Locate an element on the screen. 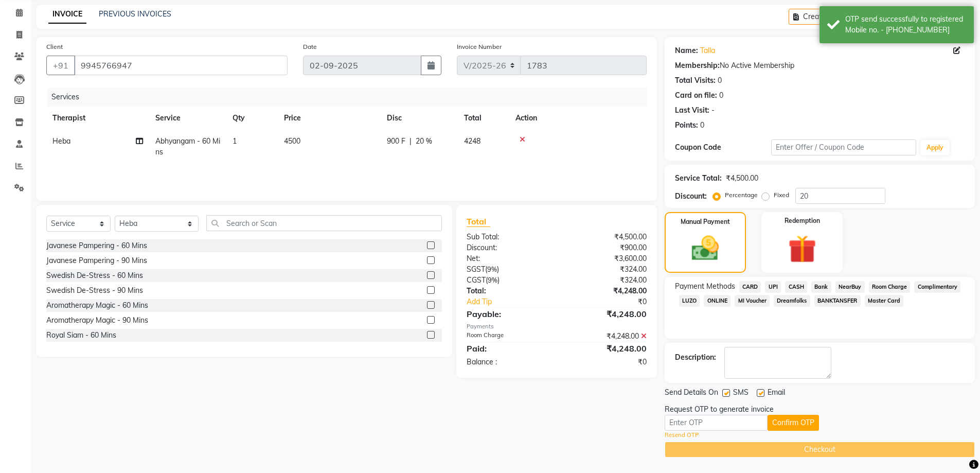 This screenshot has height=473, width=980. button: +91 is located at coordinates (61, 66).